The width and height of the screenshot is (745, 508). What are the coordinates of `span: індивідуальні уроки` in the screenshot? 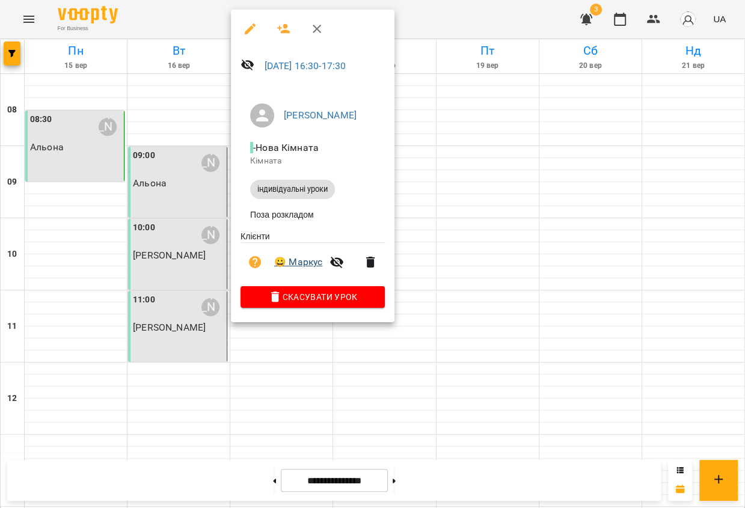 It's located at (292, 189).